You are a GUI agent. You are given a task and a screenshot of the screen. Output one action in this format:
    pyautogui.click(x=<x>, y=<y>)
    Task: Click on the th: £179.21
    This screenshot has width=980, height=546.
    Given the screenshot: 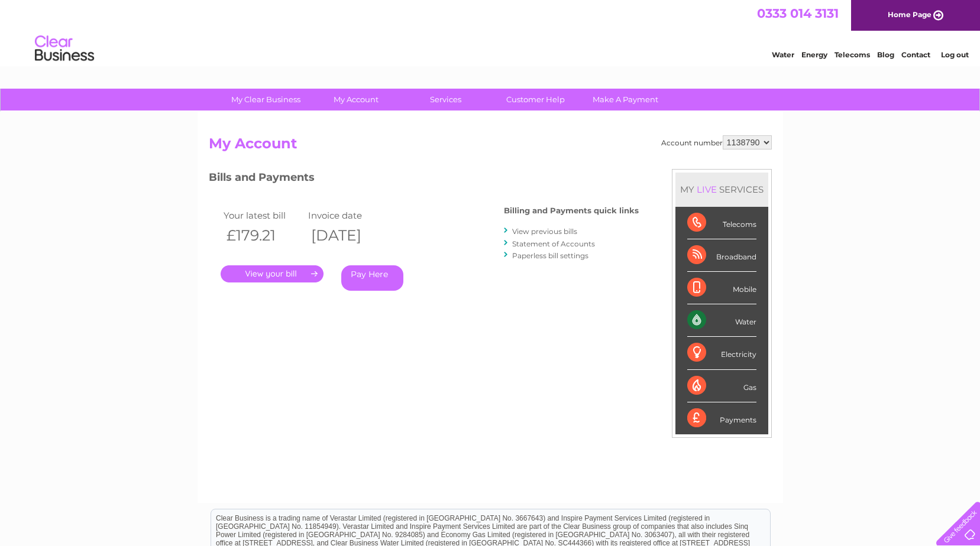 What is the action you would take?
    pyautogui.click(x=263, y=235)
    